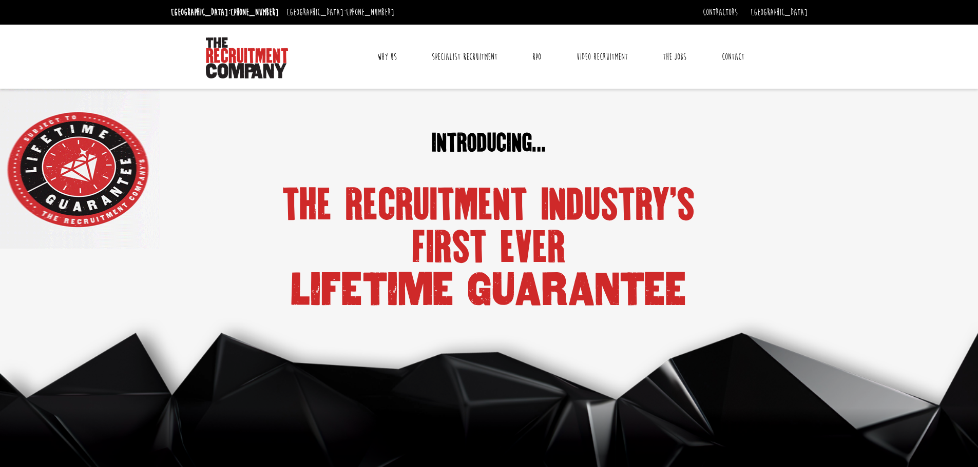 Image resolution: width=978 pixels, height=467 pixels. Describe the element at coordinates (488, 143) in the screenshot. I see `span: introducing…` at that location.